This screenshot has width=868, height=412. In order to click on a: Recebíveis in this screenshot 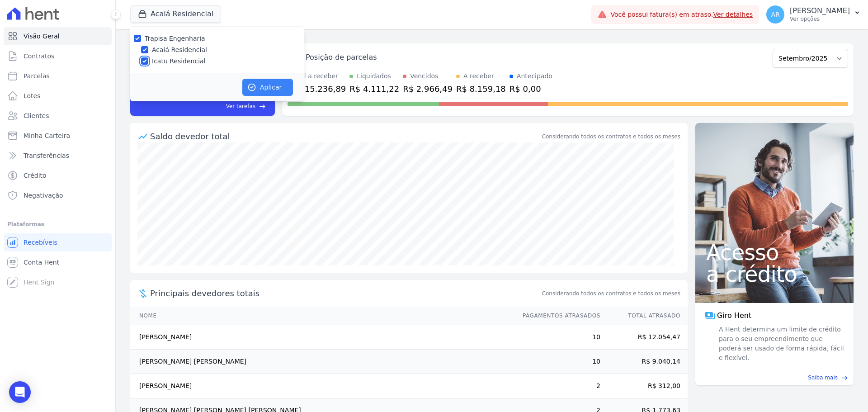, I will do `click(58, 242)`.